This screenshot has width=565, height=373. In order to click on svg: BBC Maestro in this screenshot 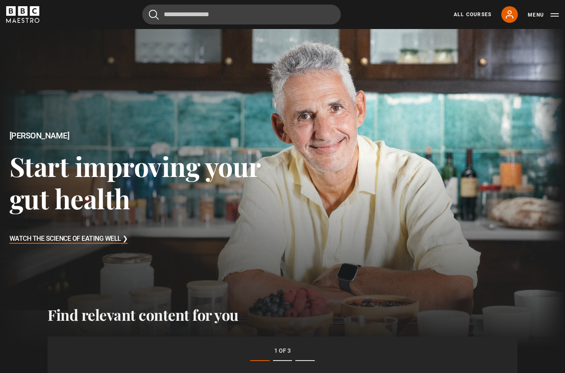, I will do `click(23, 14)`.